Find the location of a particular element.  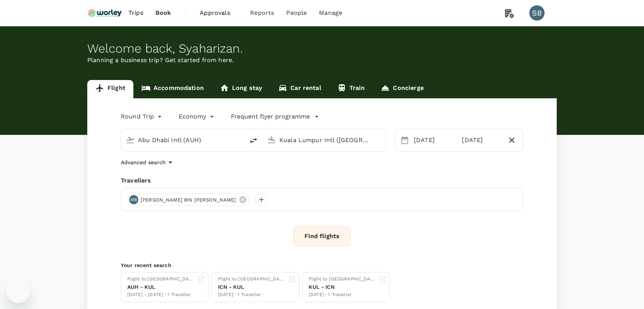

div: AUH - KUL is located at coordinates (161, 287).